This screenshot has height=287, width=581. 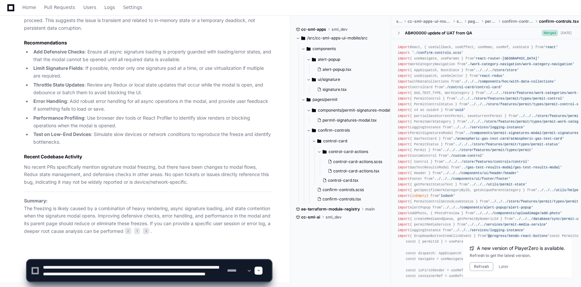 What do you see at coordinates (438, 53) in the screenshot?
I see `span: './confirm-controls.scss'` at bounding box center [438, 53].